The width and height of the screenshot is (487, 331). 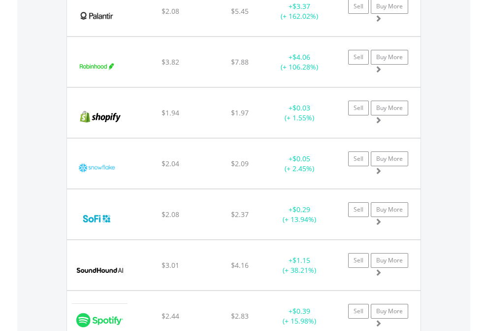 I want to click on img: EQU.US.SOUN.png, so click(x=100, y=270).